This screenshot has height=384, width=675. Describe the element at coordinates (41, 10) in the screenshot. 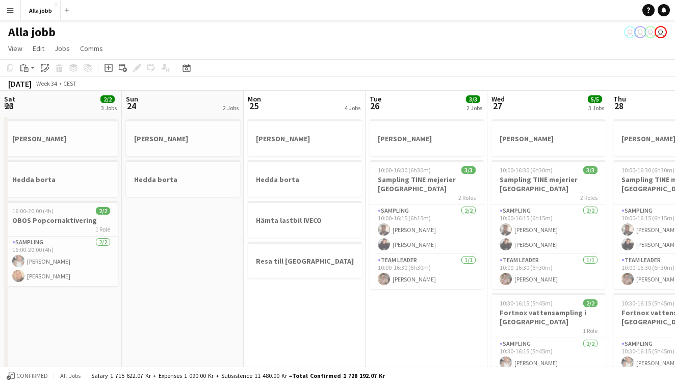

I see `button: Alla jobb` at that location.